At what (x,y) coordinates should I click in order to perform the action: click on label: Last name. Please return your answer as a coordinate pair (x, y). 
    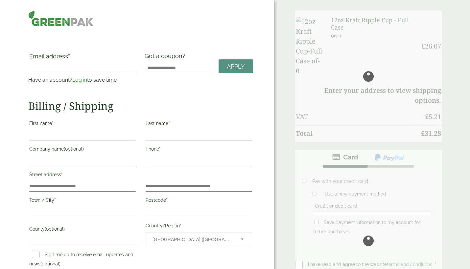
    Looking at the image, I should click on (199, 125).